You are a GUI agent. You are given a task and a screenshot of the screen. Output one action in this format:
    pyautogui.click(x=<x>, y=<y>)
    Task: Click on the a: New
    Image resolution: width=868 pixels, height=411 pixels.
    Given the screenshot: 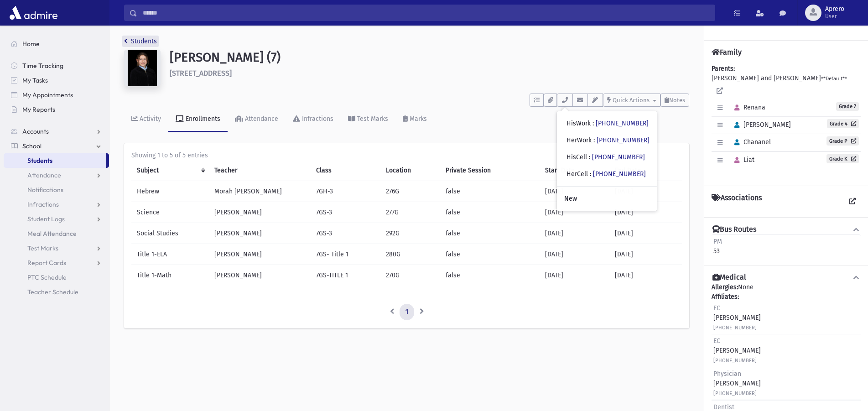 What is the action you would take?
    pyautogui.click(x=606, y=198)
    